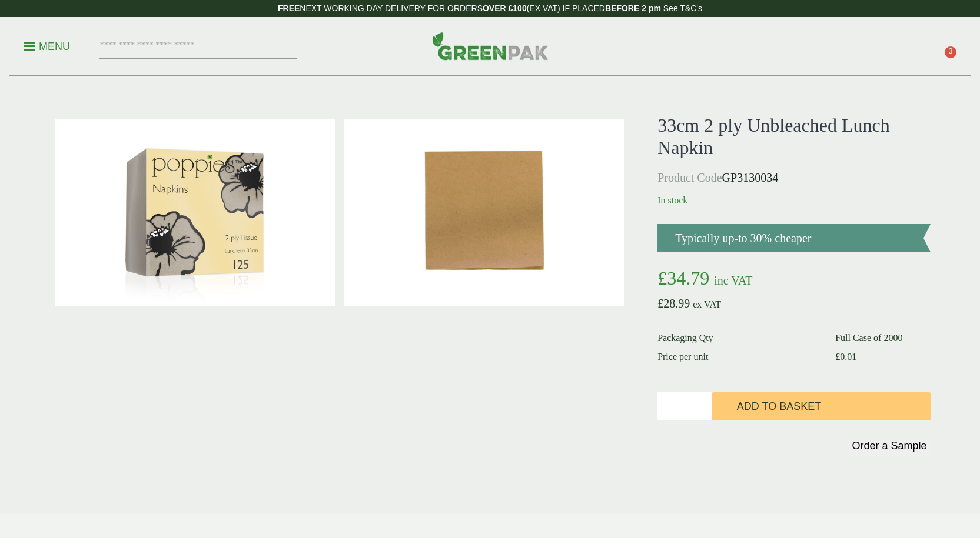  Describe the element at coordinates (504, 8) in the screenshot. I see `strong: OVER £100` at that location.